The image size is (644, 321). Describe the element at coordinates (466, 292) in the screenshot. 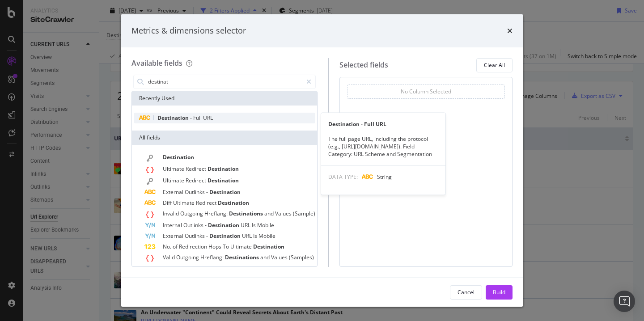

I see `button: Cancel` at that location.